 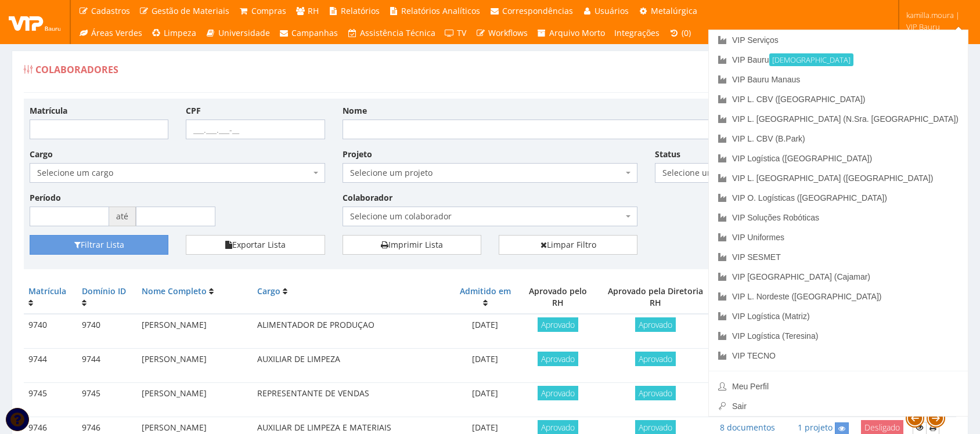 I want to click on a: VIP SESMET, so click(x=839, y=258).